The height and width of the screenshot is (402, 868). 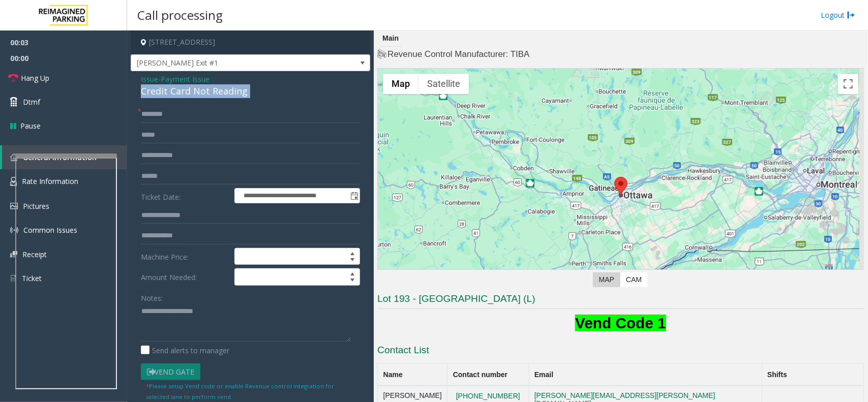 What do you see at coordinates (185, 79) in the screenshot?
I see `span: Payment Issue` at bounding box center [185, 79].